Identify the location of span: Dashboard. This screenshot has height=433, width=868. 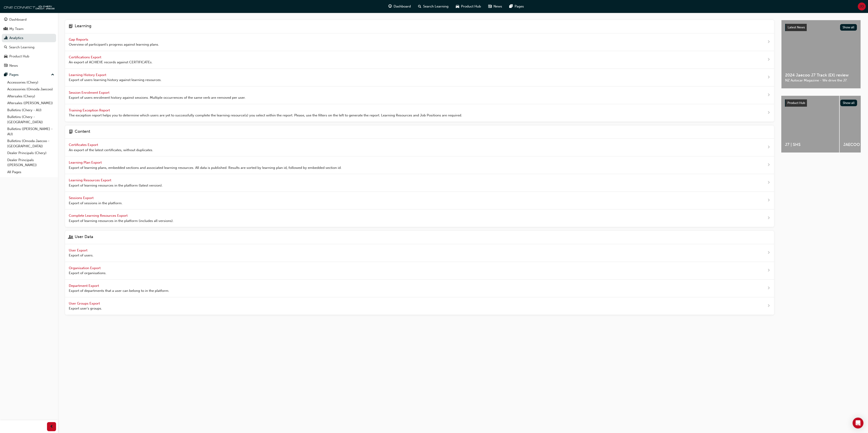
(402, 6).